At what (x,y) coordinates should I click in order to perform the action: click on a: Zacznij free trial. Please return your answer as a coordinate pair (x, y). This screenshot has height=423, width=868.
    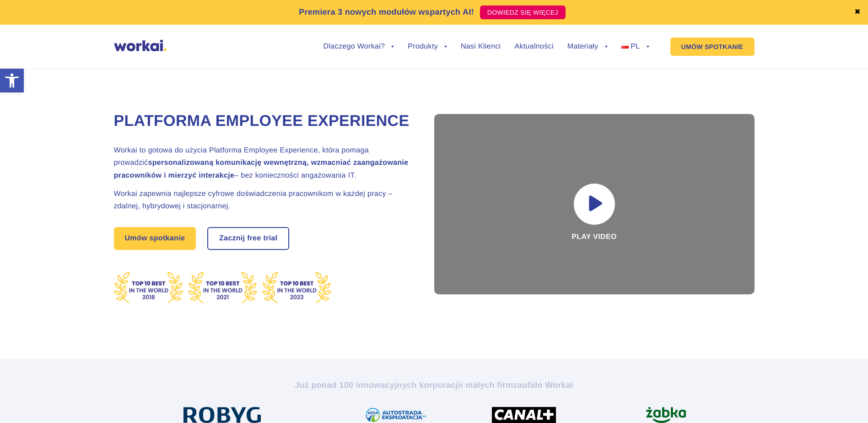
    Looking at the image, I should click on (248, 238).